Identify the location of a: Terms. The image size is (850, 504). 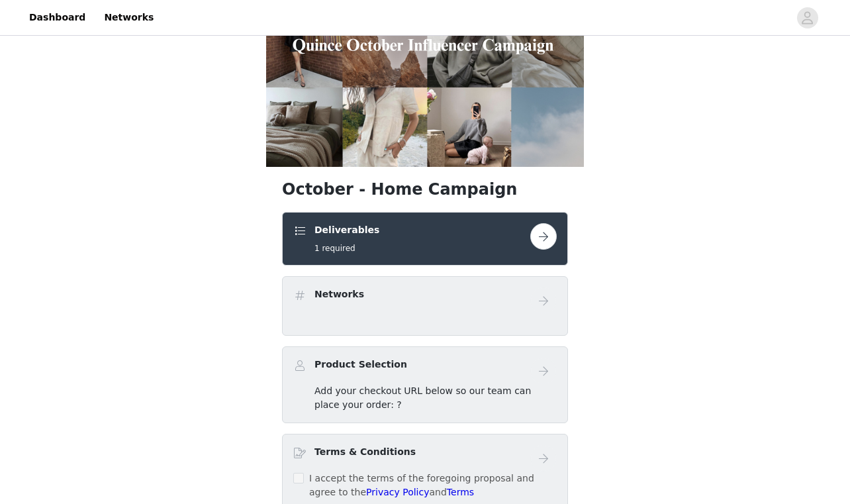
(460, 492).